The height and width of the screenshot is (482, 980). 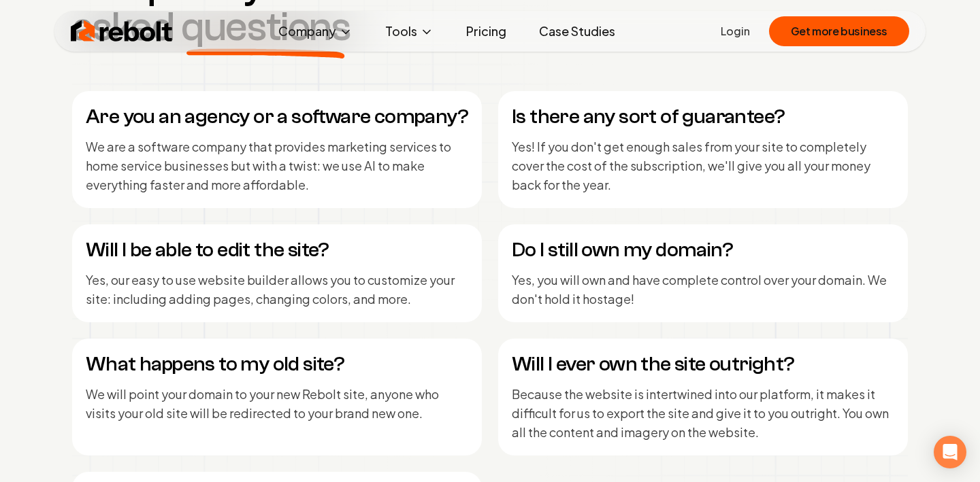 What do you see at coordinates (409, 31) in the screenshot?
I see `button: Tools` at bounding box center [409, 31].